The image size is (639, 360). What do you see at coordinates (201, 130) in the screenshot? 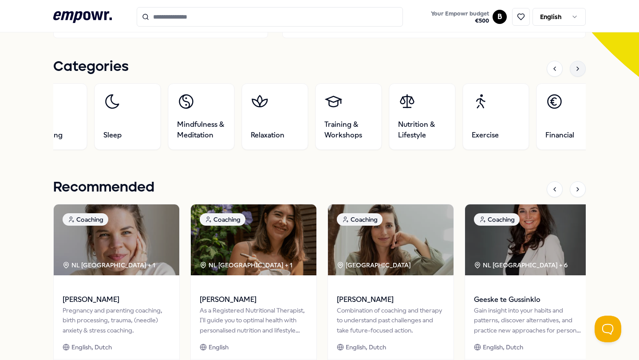
I see `span: Mindfulness & Meditation` at bounding box center [201, 130].